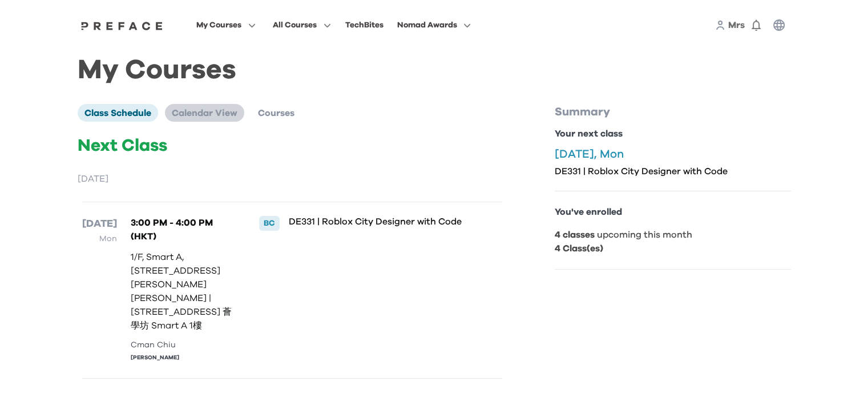 This screenshot has height=397, width=868. Describe the element at coordinates (117, 113) in the screenshot. I see `span: Class Schedule` at that location.